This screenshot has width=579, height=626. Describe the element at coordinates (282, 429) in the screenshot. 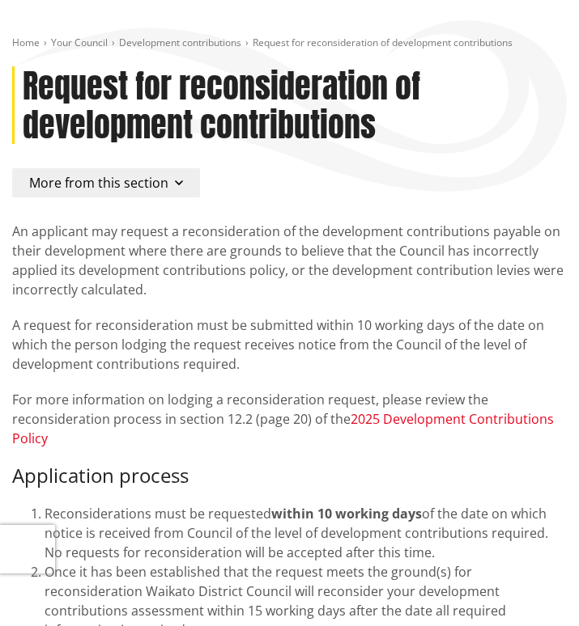

I see `a: 2025 Development Contributions Policy` at that location.